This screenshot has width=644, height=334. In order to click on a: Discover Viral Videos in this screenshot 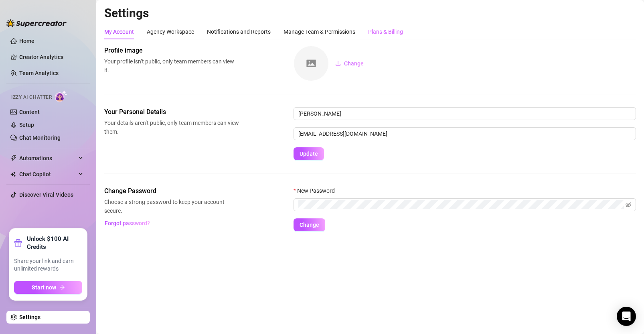, I will do `click(46, 195)`.